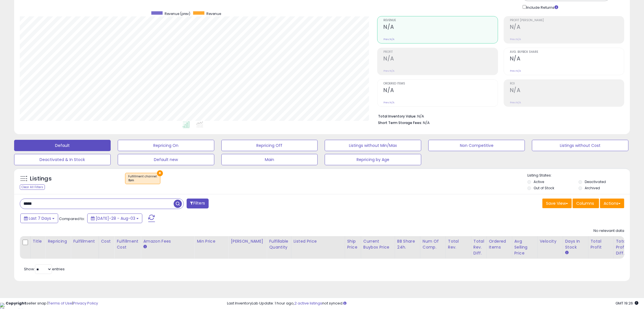  I want to click on button: Main, so click(270, 159).